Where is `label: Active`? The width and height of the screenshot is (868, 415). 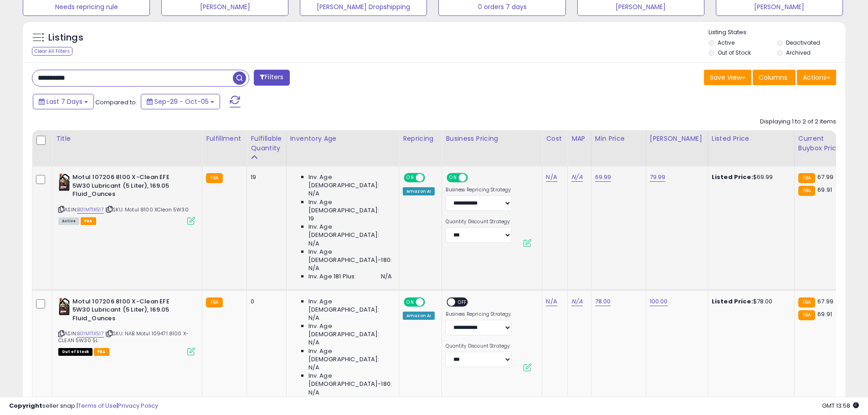
label: Active is located at coordinates (726, 43).